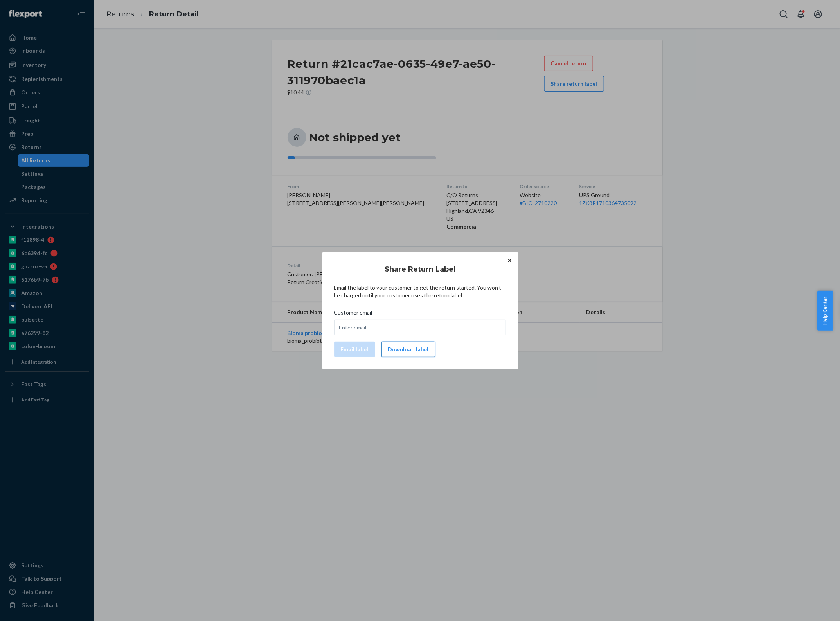 The height and width of the screenshot is (621, 840). I want to click on input: Customer email, so click(420, 327).